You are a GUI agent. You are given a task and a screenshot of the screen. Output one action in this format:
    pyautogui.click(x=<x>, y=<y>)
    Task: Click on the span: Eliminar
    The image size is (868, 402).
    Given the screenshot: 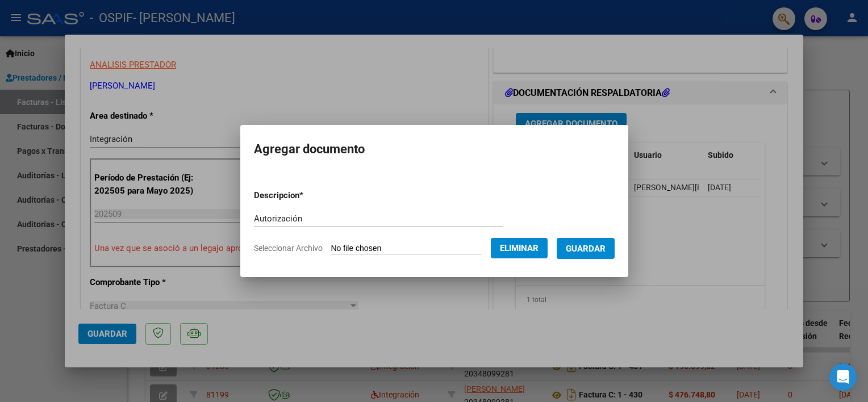 What is the action you would take?
    pyautogui.click(x=520, y=248)
    